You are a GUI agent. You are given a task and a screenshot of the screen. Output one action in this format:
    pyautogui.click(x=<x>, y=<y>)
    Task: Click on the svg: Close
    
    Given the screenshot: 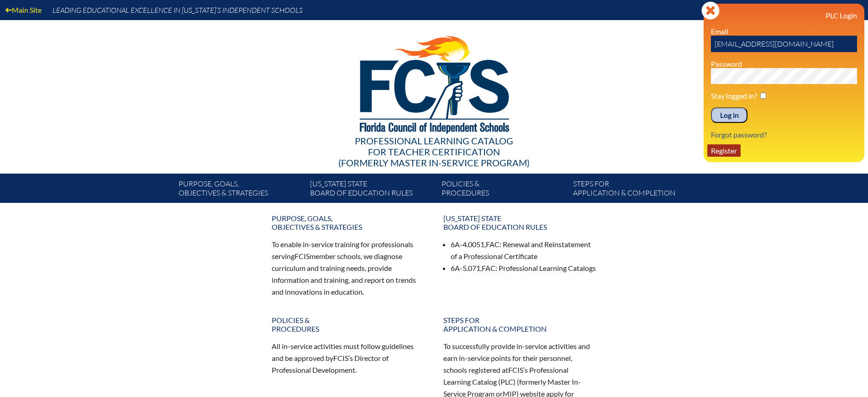 What is the action you would take?
    pyautogui.click(x=711, y=10)
    